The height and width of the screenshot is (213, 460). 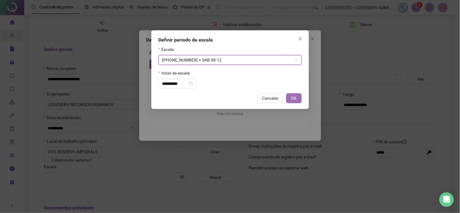 What do you see at coordinates (168, 49) in the screenshot?
I see `label: Escala` at bounding box center [168, 49].